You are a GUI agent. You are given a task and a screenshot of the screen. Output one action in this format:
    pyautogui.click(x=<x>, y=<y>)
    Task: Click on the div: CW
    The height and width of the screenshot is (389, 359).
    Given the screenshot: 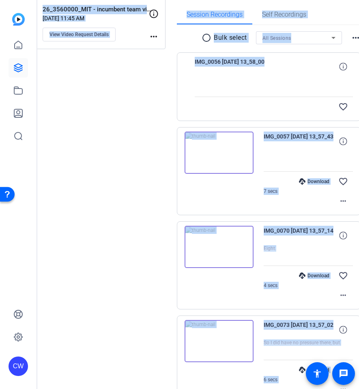 What is the action you would take?
    pyautogui.click(x=18, y=366)
    